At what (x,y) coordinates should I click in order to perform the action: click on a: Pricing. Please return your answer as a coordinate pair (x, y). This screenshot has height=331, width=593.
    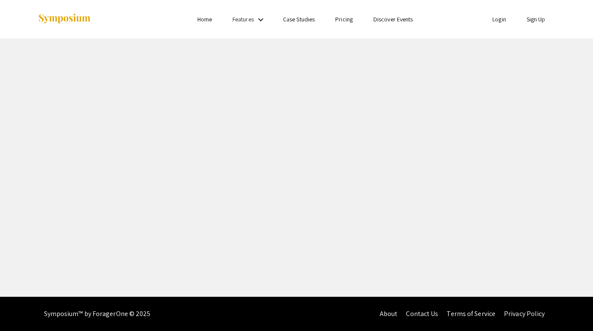
    Looking at the image, I should click on (344, 19).